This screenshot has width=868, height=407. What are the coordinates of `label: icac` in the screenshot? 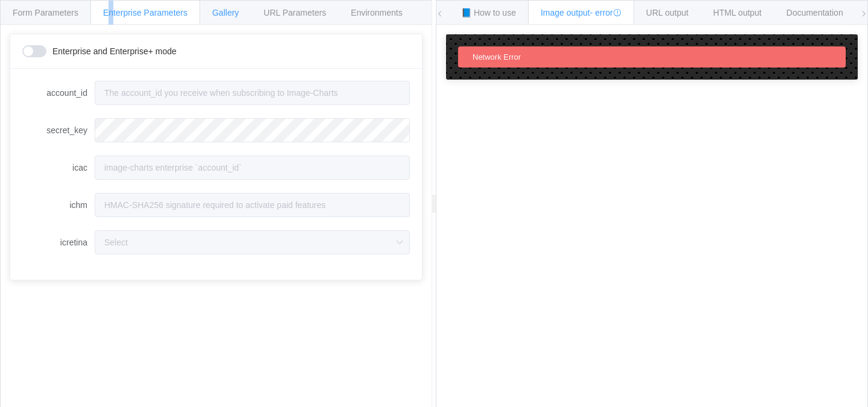 It's located at (58, 168).